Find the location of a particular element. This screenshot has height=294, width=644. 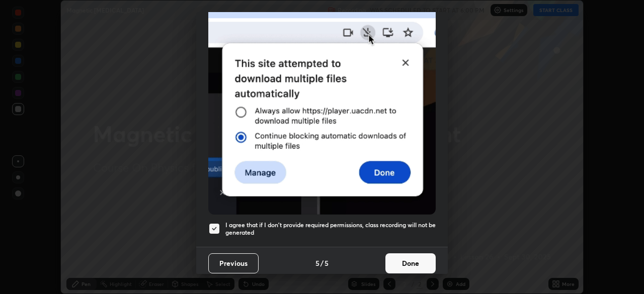

button: Done is located at coordinates (411, 263).